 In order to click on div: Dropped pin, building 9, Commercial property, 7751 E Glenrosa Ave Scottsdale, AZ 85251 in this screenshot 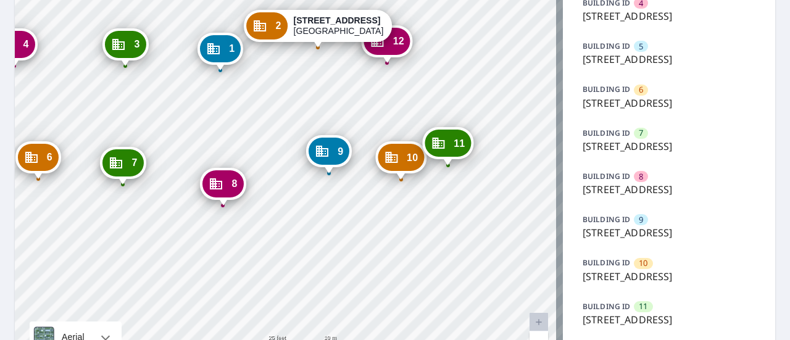, I will do `click(329, 154)`.